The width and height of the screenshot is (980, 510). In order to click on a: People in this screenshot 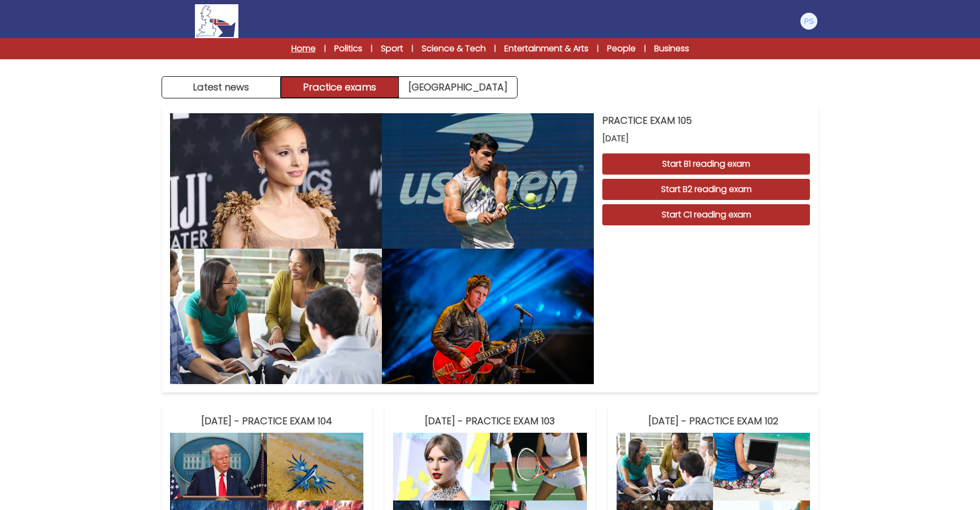, I will do `click(621, 49)`.